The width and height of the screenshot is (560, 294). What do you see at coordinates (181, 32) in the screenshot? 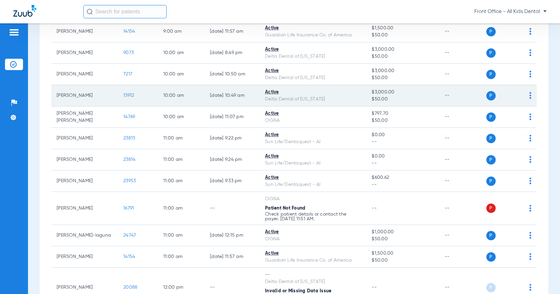
I see `td: 9:00 AM` at bounding box center [181, 32].